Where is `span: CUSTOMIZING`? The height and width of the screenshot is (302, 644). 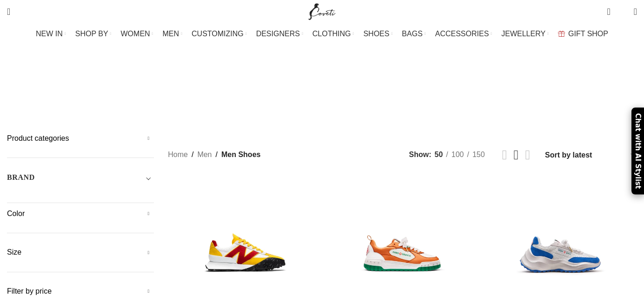
span: CUSTOMIZING is located at coordinates (218, 34).